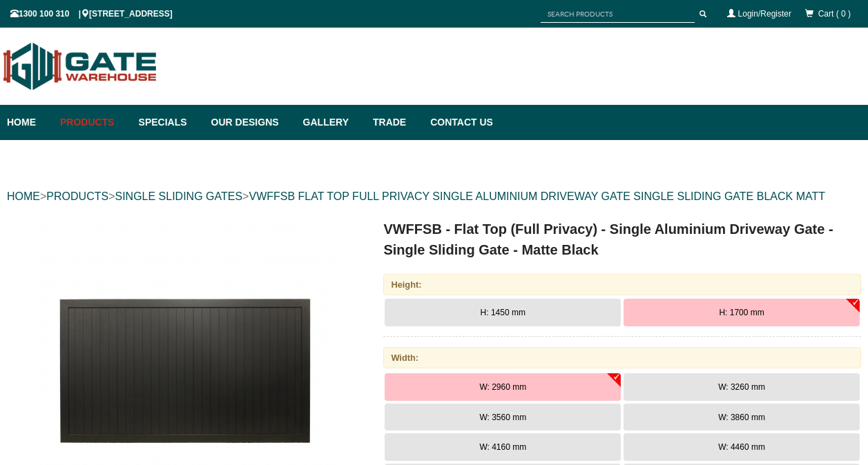  Describe the element at coordinates (502, 417) in the screenshot. I see `span: W: 3560 mm` at that location.